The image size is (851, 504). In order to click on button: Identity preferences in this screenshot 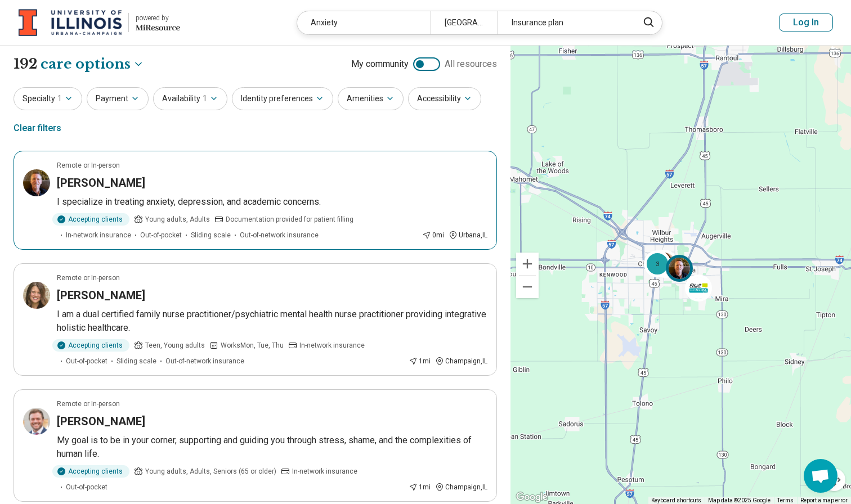, I will do `click(282, 98)`.